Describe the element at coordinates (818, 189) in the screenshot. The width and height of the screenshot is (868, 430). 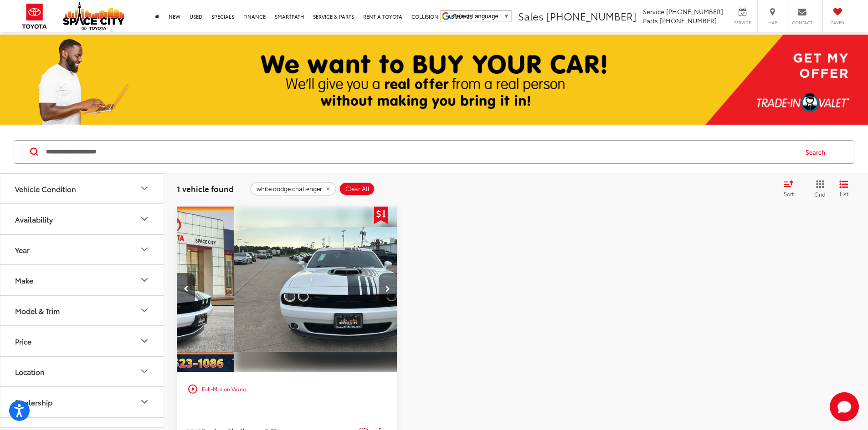
I see `button: Grid View` at that location.